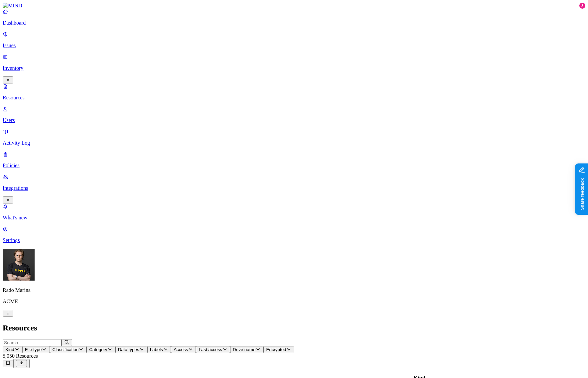 This screenshot has width=588, height=378. I want to click on a: Issues, so click(294, 40).